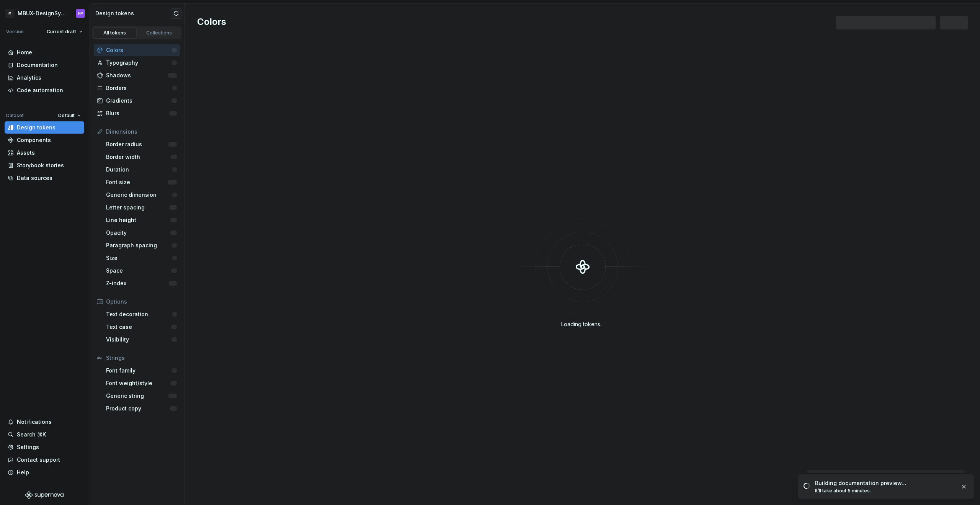 The image size is (980, 505). Describe the element at coordinates (136, 75) in the screenshot. I see `a: Shadows` at that location.